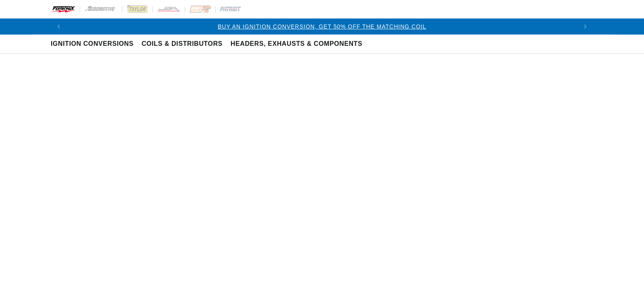 The image size is (644, 297). What do you see at coordinates (322, 27) in the screenshot?
I see `slideshow-component: Translation missing: en.sections.announcements.announcement_bar` at bounding box center [322, 27].